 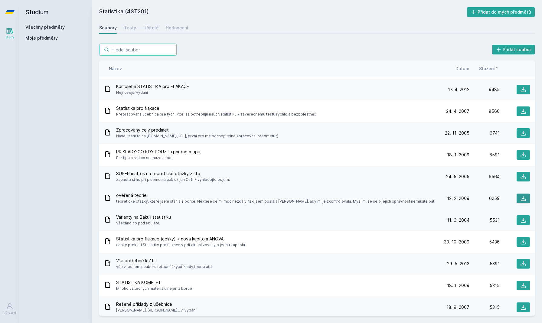 What do you see at coordinates (458, 307) in the screenshot?
I see `span: 18. 9. 2007` at bounding box center [458, 307].